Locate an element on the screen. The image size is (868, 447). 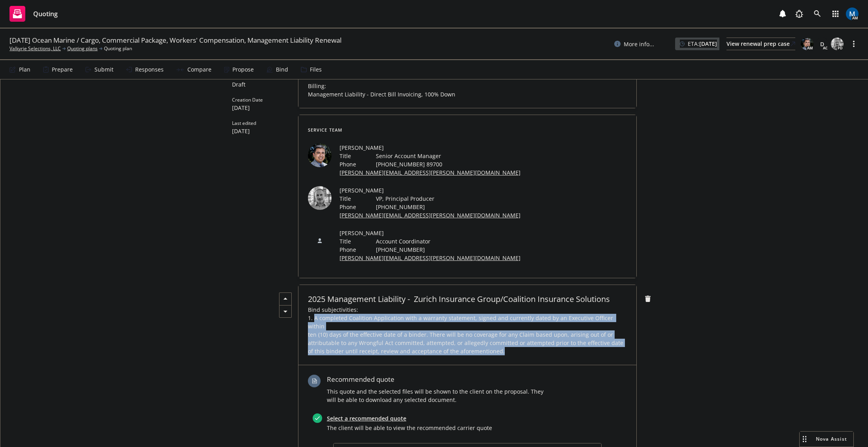
button: More info... is located at coordinates (639, 44).